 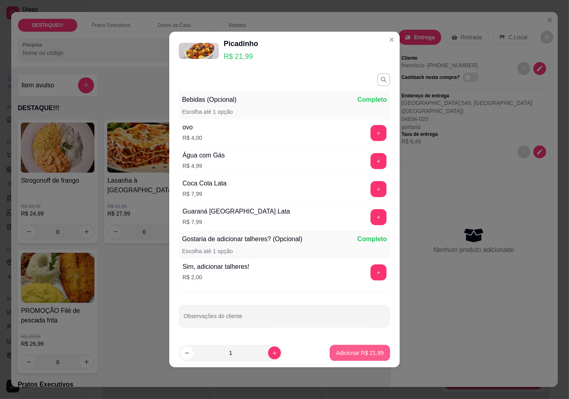 What do you see at coordinates (285, 319) in the screenshot?
I see `input: Observações do cliente` at bounding box center [285, 319].